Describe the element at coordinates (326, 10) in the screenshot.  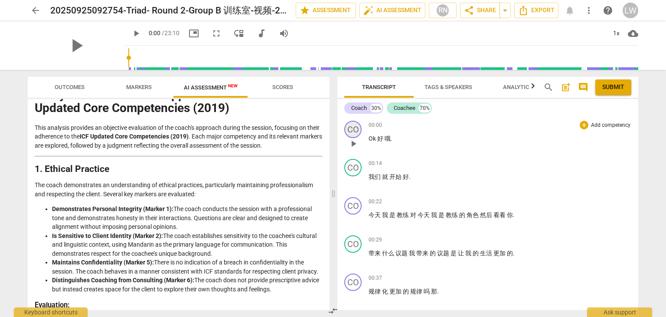
I see `button: Assessment` at that location.